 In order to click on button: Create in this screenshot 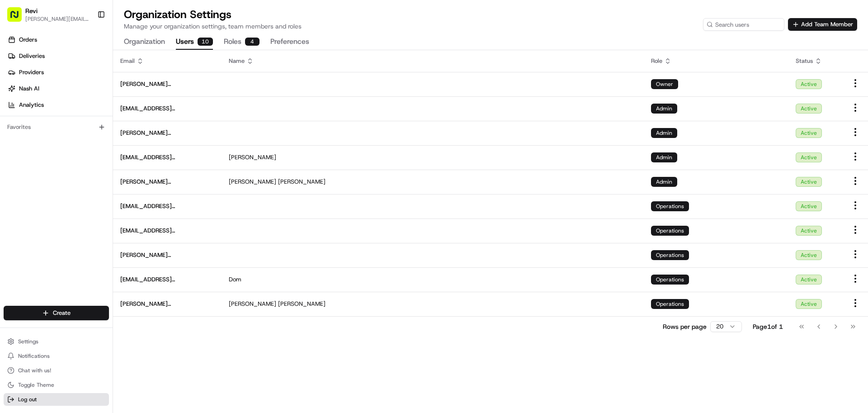, I will do `click(56, 313)`.